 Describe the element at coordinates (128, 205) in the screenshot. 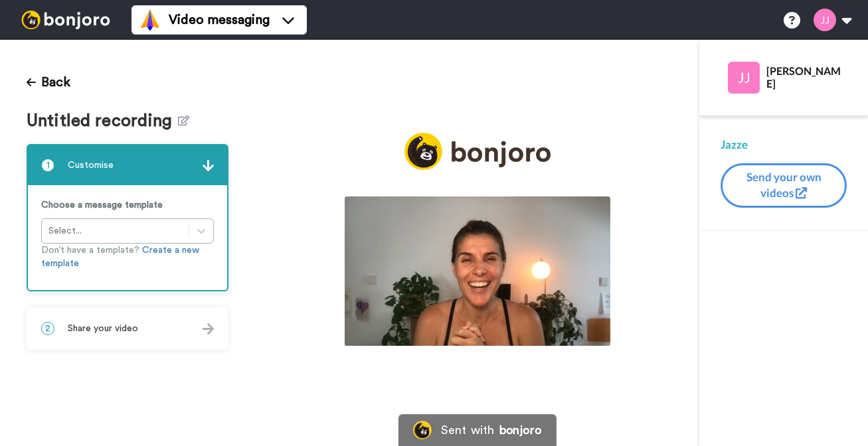

I see `p: Choose a message template` at that location.